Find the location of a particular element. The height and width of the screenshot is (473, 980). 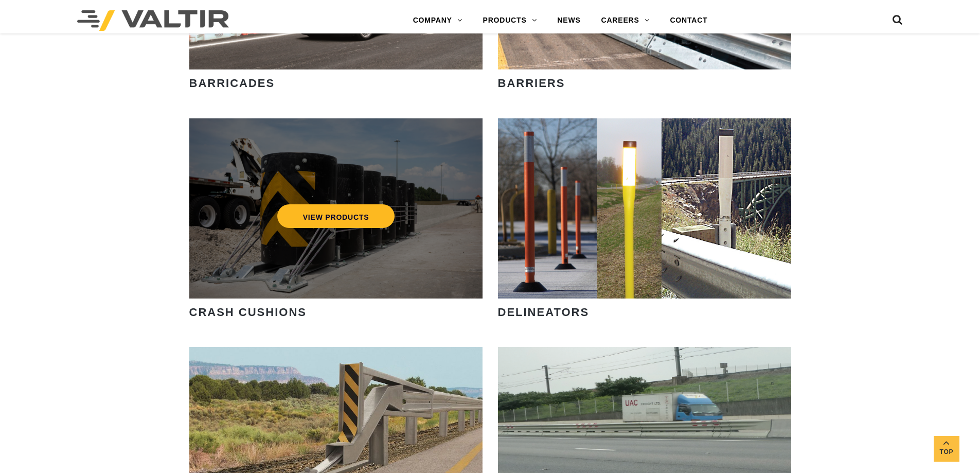

strong: BARRIERS is located at coordinates (531, 83).